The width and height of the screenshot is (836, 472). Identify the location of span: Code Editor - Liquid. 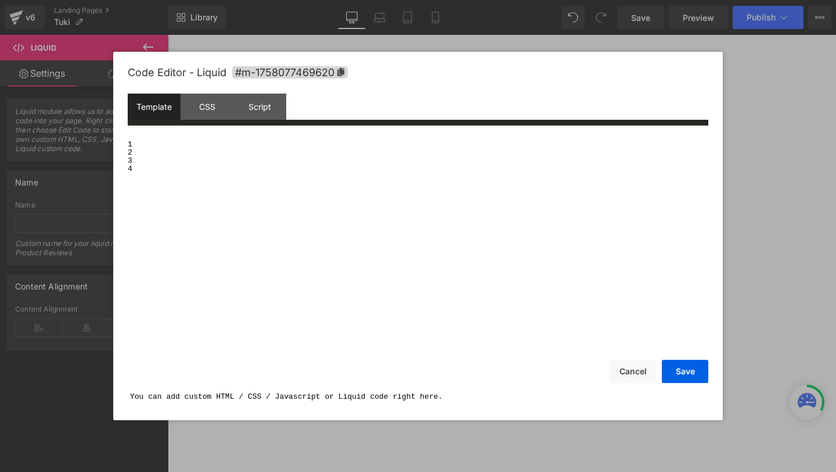
(177, 72).